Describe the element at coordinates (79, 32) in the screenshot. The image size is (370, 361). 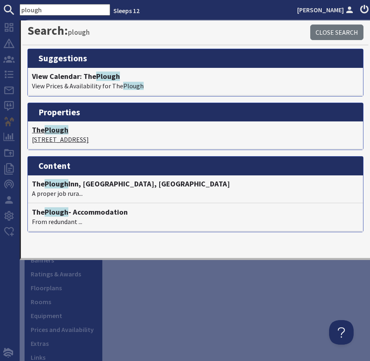
I see `small: plough` at that location.